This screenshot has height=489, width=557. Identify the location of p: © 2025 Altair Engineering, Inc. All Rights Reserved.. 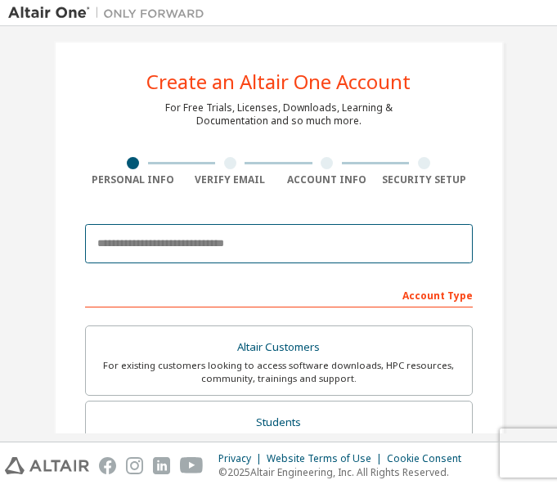
(344, 472).